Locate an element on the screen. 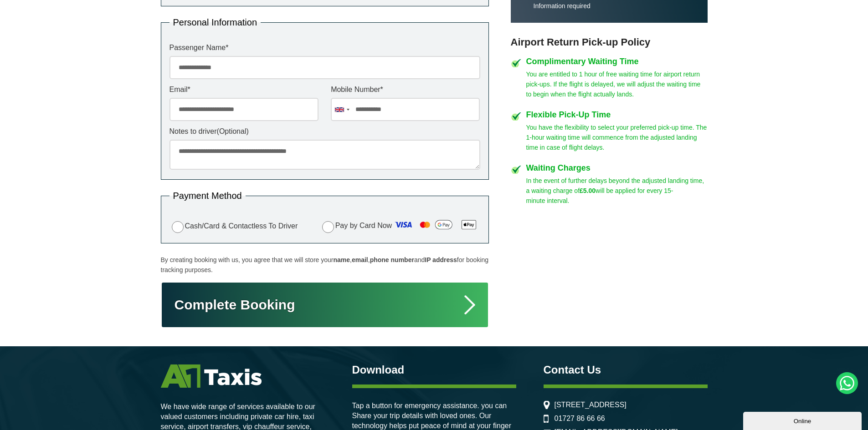 The height and width of the screenshot is (430, 868). strong: phone number is located at coordinates (391, 260).